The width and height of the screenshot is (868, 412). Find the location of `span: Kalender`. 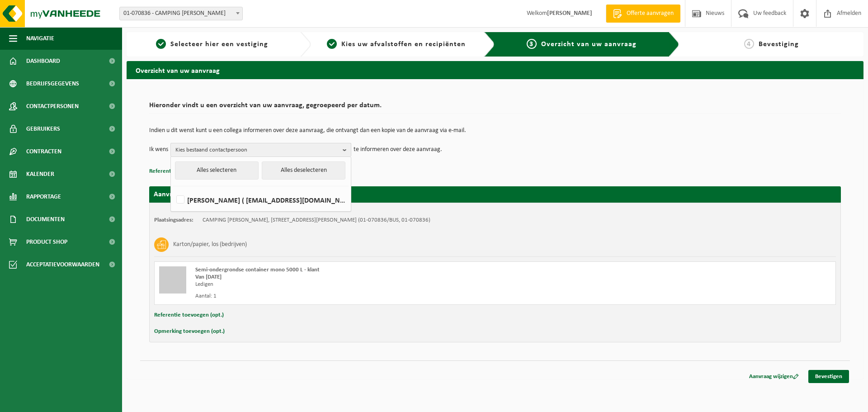

span: Kalender is located at coordinates (40, 174).